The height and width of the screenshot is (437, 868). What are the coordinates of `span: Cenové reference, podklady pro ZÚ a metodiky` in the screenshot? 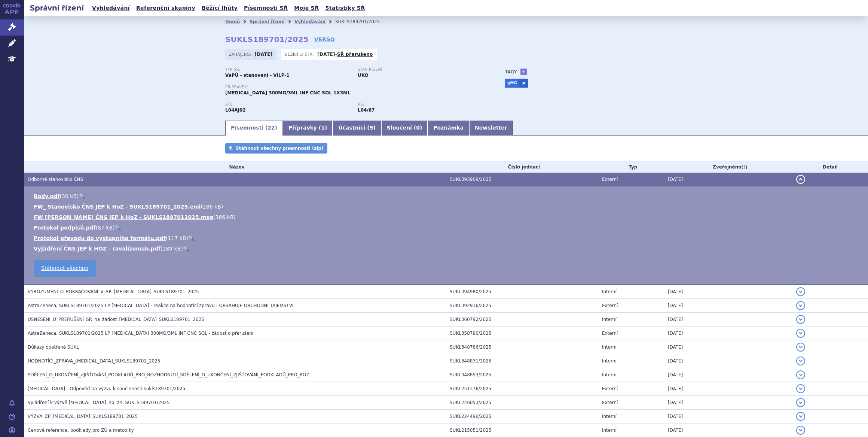 It's located at (81, 430).